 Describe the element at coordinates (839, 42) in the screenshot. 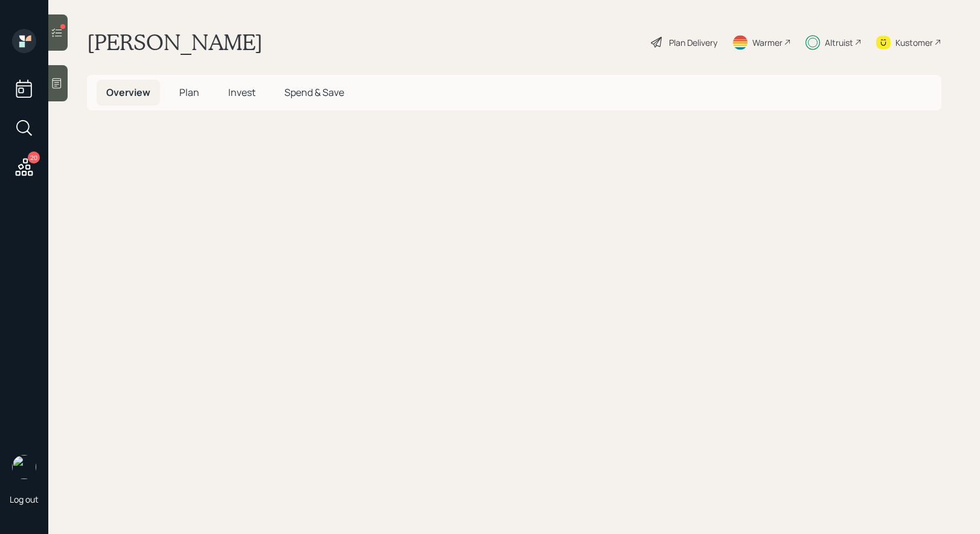

I see `div: Altruist` at that location.